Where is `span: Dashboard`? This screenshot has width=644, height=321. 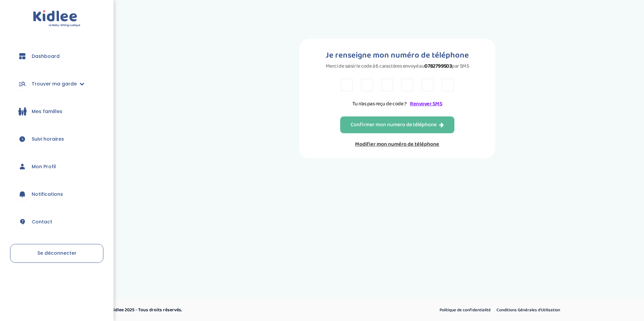
span: Dashboard is located at coordinates (45, 56).